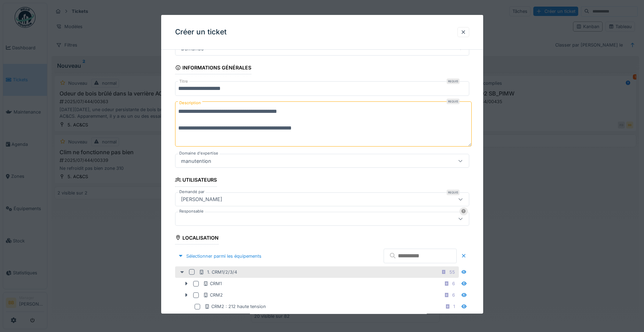  I want to click on label: Titre, so click(184, 82).